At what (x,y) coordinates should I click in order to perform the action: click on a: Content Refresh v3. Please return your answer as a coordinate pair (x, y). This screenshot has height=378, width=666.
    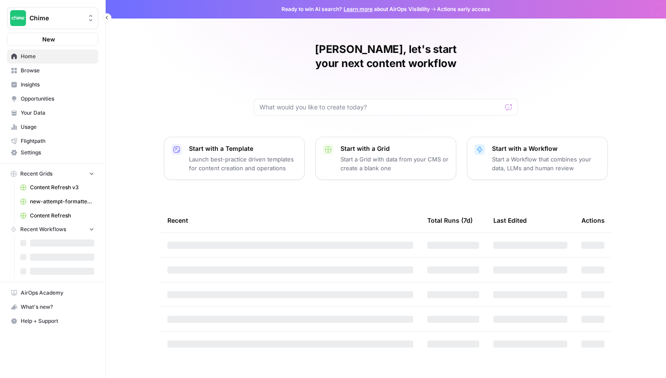
    Looking at the image, I should click on (57, 187).